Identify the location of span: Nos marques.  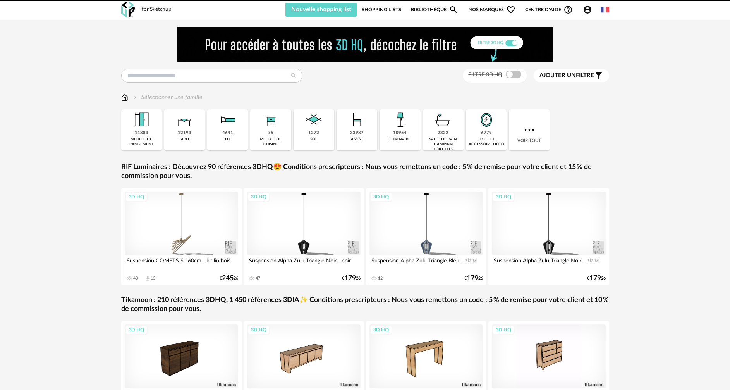
(492, 10).